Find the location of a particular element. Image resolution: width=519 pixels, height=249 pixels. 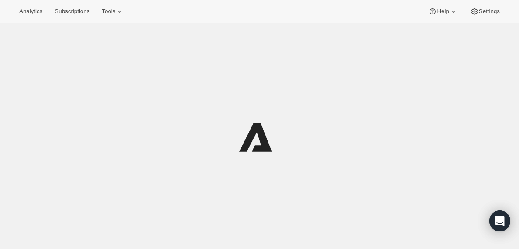

span: Tools is located at coordinates (108, 11).